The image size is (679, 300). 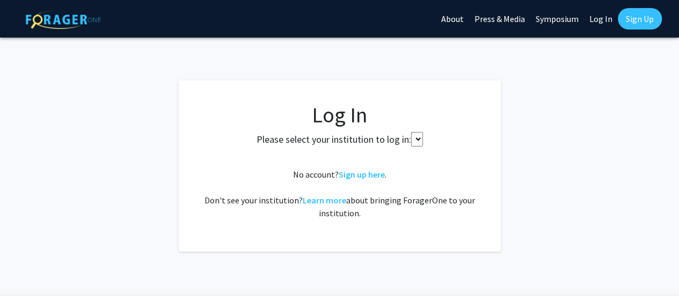 I want to click on a: Sign Up, so click(x=640, y=19).